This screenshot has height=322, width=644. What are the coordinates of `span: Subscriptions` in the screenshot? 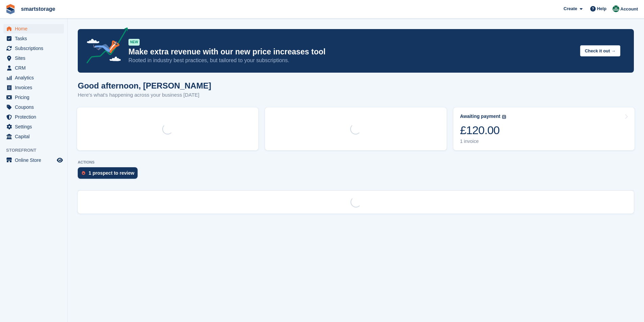 It's located at (35, 48).